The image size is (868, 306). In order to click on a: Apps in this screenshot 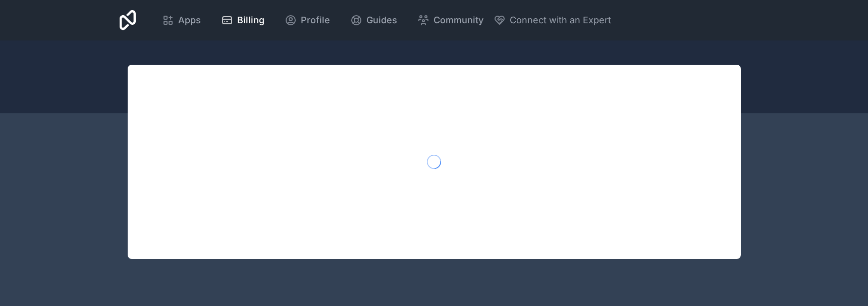, I will do `click(181, 20)`.